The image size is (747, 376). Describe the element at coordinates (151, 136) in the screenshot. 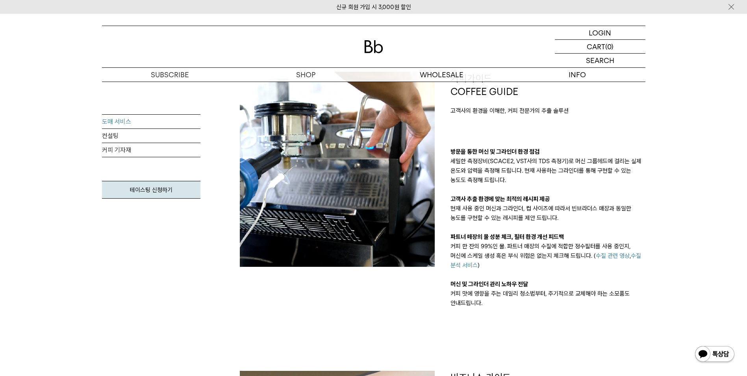

I see `a: 컨설팅` at that location.